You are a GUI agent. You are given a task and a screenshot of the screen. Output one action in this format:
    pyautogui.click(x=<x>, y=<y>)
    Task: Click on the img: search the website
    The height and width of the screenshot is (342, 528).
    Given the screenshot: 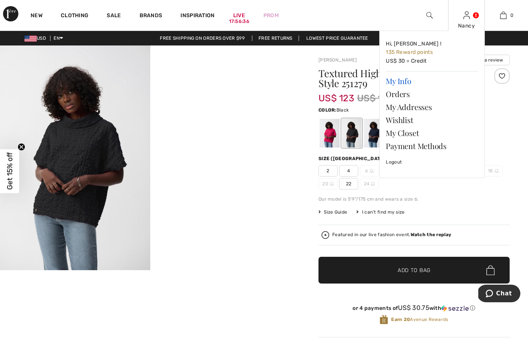 What is the action you would take?
    pyautogui.click(x=430, y=15)
    